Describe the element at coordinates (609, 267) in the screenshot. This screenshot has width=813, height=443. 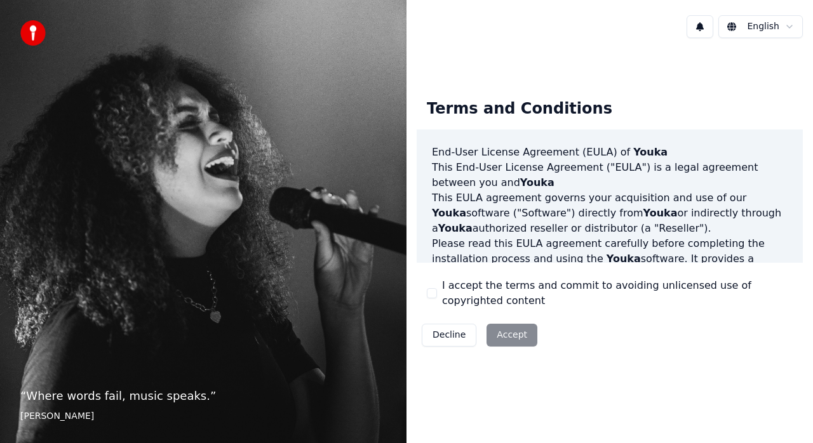
I see `p: Please read this EULA agreement carefully before completing the installation process and using th...` at that location.